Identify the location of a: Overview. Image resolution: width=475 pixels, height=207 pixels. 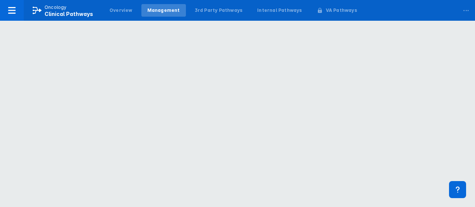
(121, 10).